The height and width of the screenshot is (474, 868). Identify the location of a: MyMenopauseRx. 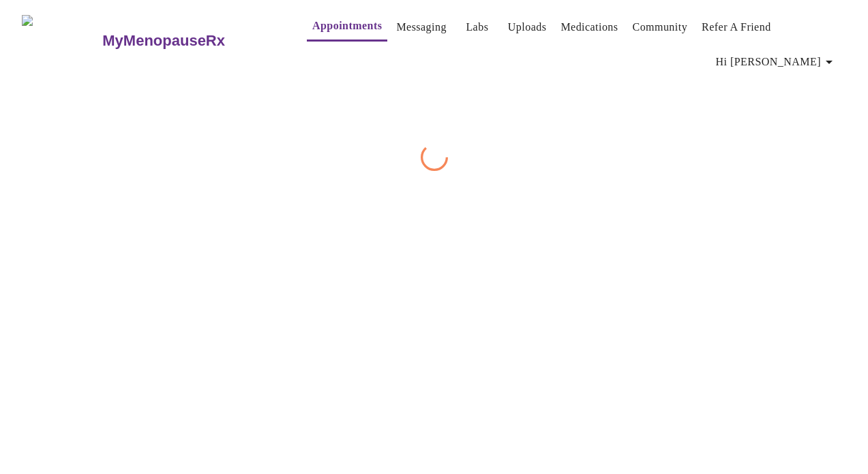
(190, 41).